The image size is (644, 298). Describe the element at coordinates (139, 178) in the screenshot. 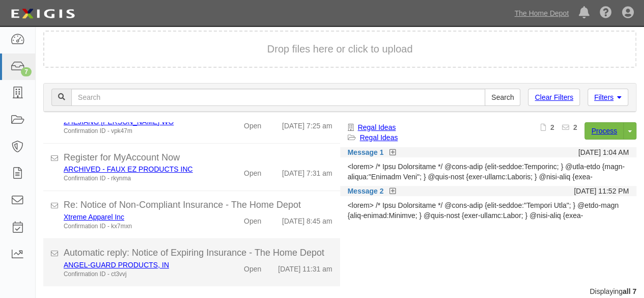

I see `div: Confirmation ID - rkynma` at that location.